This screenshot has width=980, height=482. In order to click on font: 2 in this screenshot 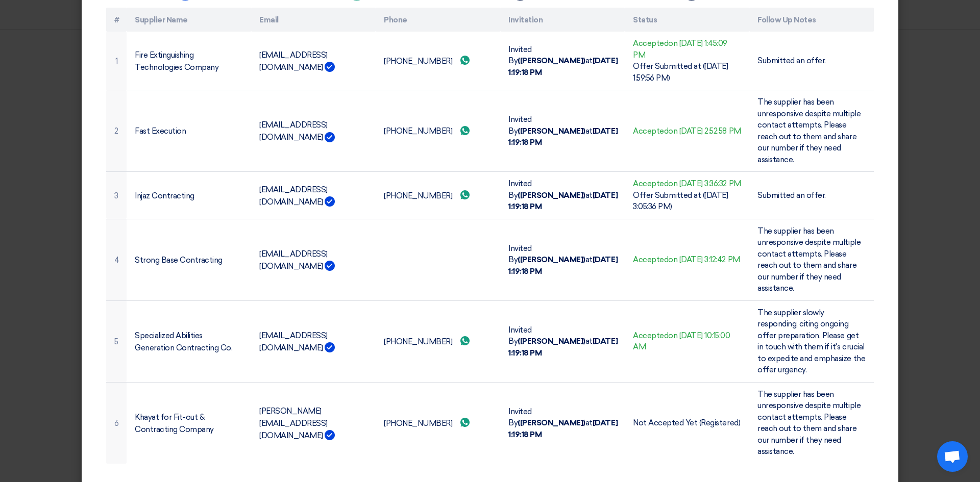, I will do `click(117, 131)`.